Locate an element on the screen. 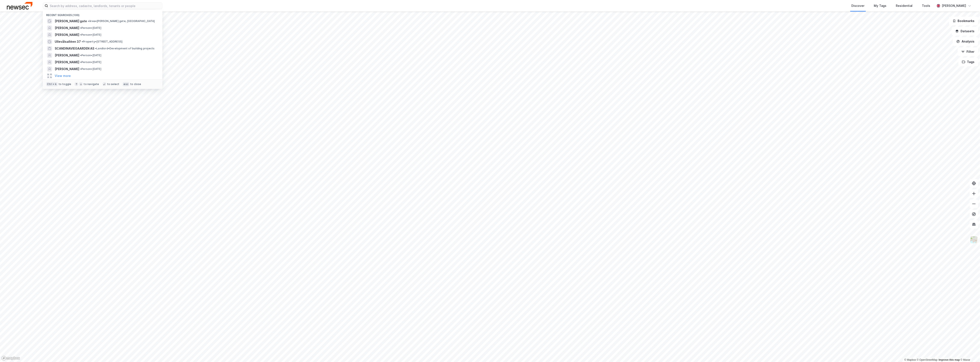 The height and width of the screenshot is (362, 980). div: to select is located at coordinates (113, 84).